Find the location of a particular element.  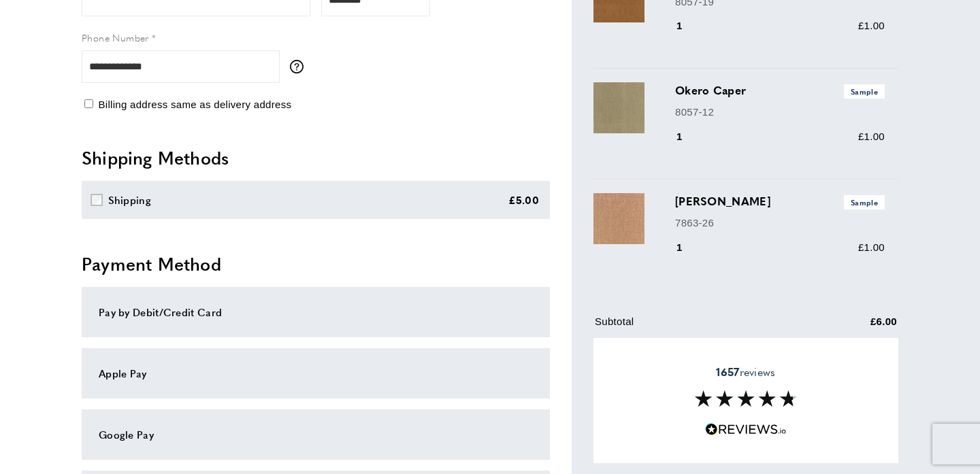

td: Subtotal is located at coordinates (691, 326).